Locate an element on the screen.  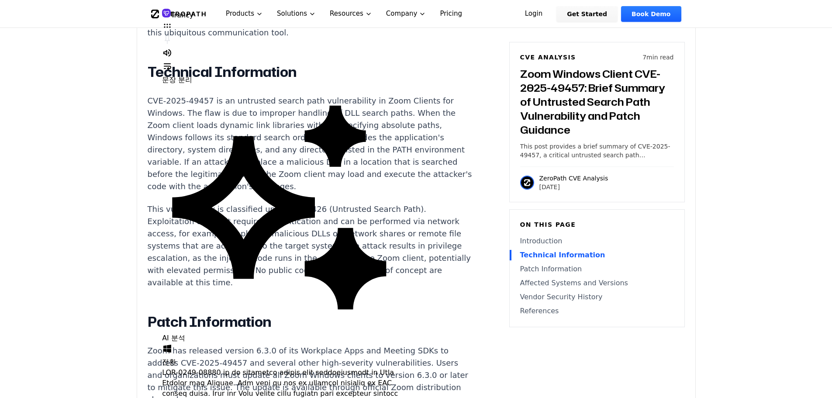
a: Book Demo is located at coordinates (650, 14).